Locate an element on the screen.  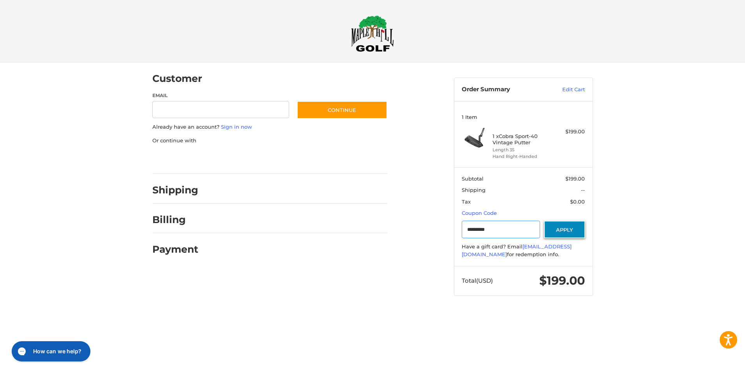
p: Already have an account? is located at coordinates (270, 127).